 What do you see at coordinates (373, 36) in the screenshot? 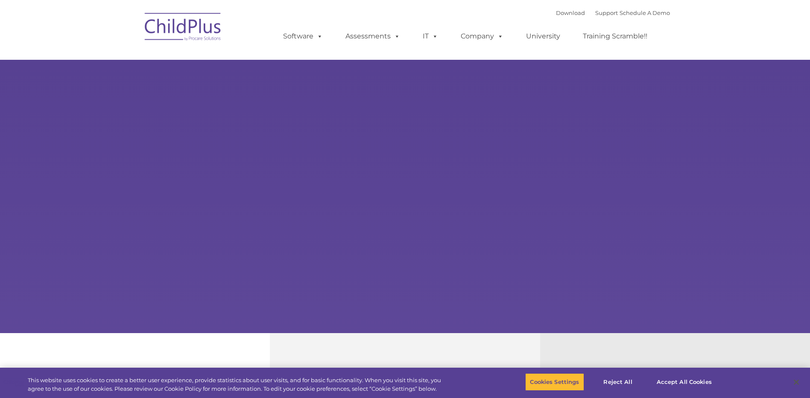
I see `a: Assessments` at bounding box center [373, 36].